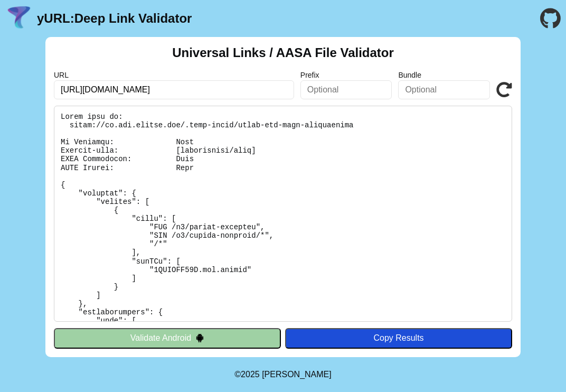  What do you see at coordinates (174, 89) in the screenshot?
I see `input: Required` at bounding box center [174, 89].